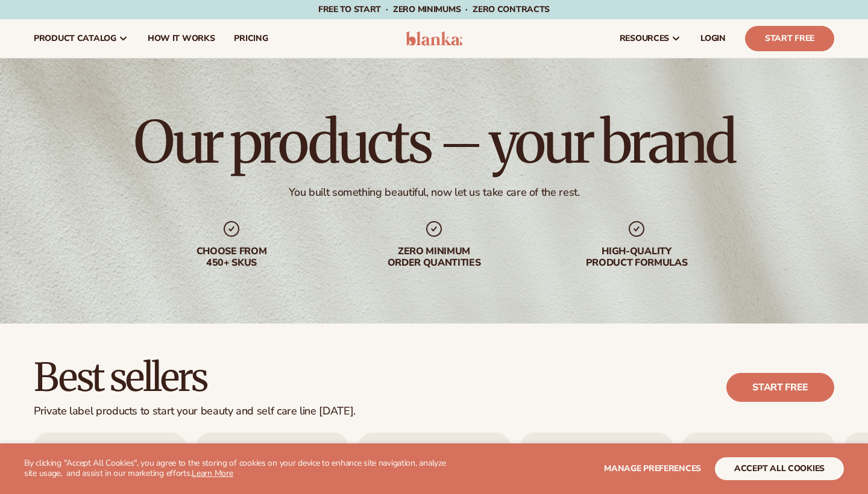 Image resolution: width=868 pixels, height=494 pixels. What do you see at coordinates (780, 387) in the screenshot?
I see `a: Start free` at bounding box center [780, 387].